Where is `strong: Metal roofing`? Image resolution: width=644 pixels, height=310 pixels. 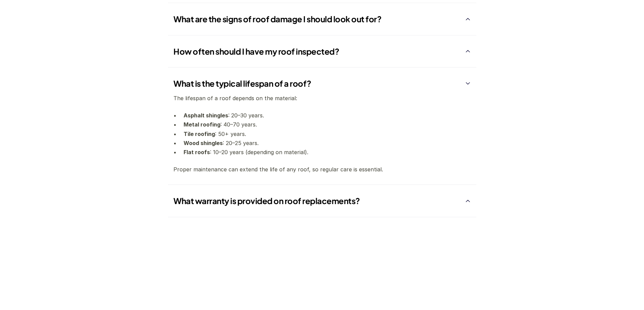 strong: Metal roofing is located at coordinates (202, 125).